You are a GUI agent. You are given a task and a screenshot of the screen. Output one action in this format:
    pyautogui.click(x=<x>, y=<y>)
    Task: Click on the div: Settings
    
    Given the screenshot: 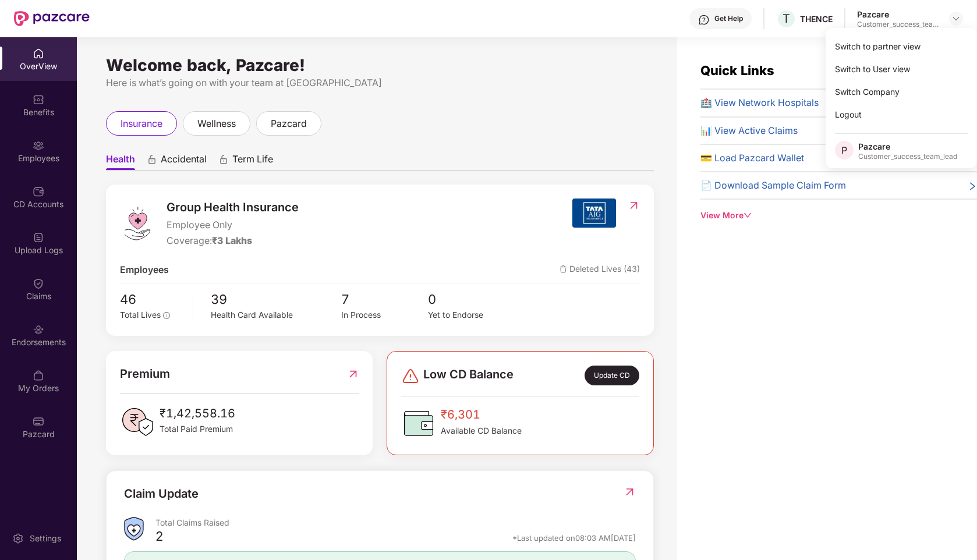 What is the action you would take?
    pyautogui.click(x=46, y=538)
    